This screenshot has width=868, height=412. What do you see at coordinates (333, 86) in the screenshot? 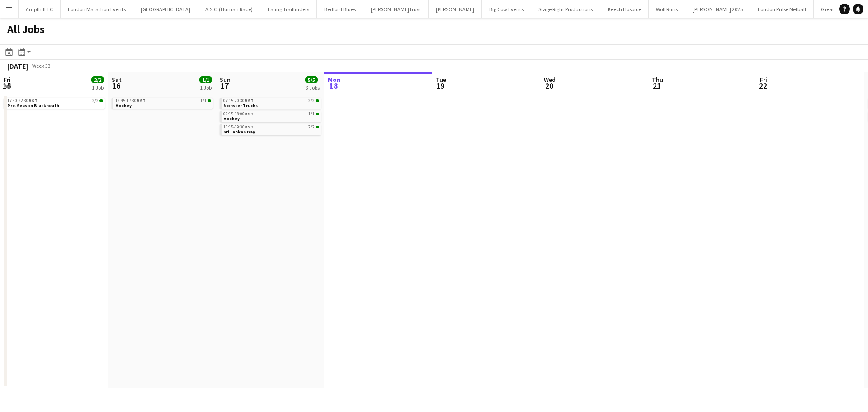
I see `span: 18` at bounding box center [333, 86].